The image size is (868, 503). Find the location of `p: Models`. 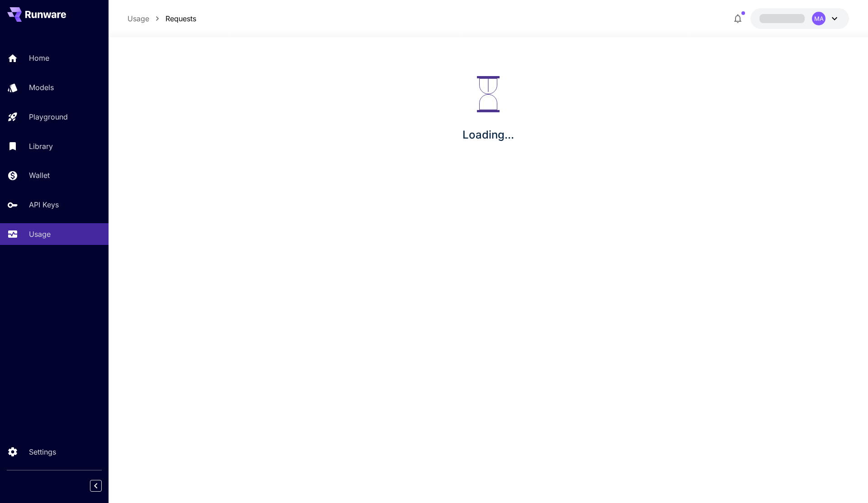

p: Models is located at coordinates (41, 87).